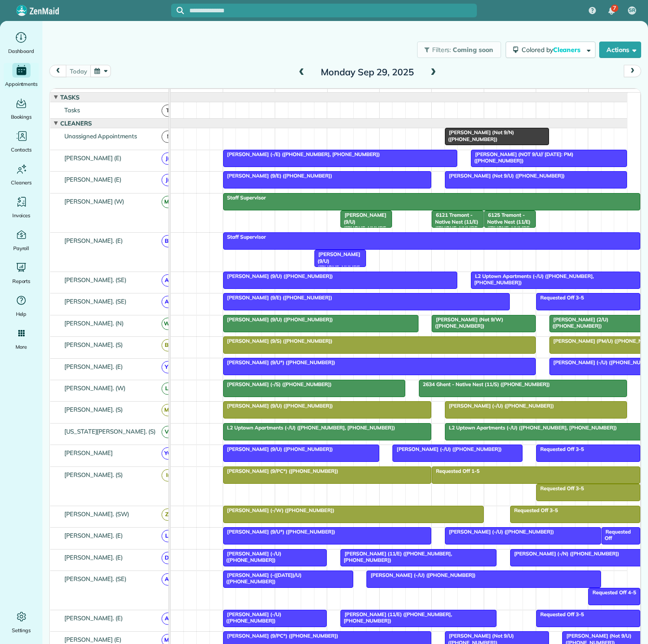  What do you see at coordinates (167, 432) in the screenshot?
I see `span: V(` at bounding box center [167, 432].